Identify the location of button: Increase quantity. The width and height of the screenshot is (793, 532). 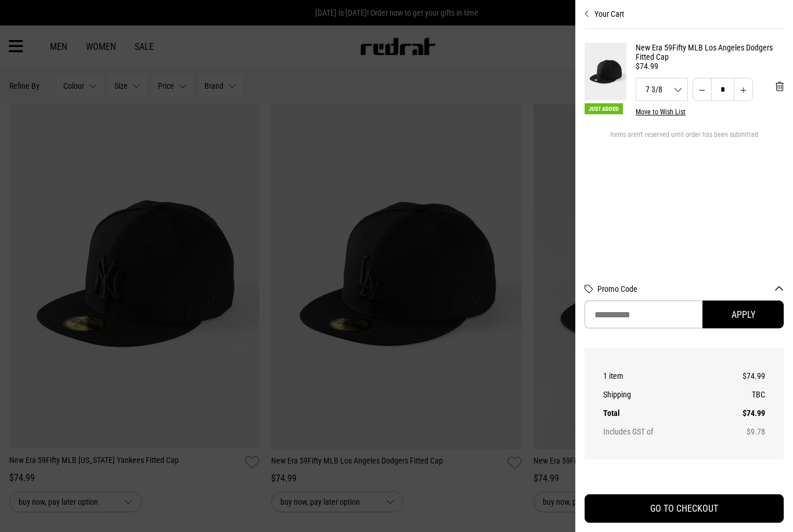
(743, 90).